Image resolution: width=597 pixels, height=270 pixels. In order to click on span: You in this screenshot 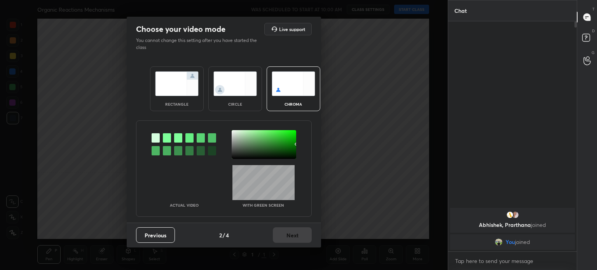, I will do `click(511, 242)`.